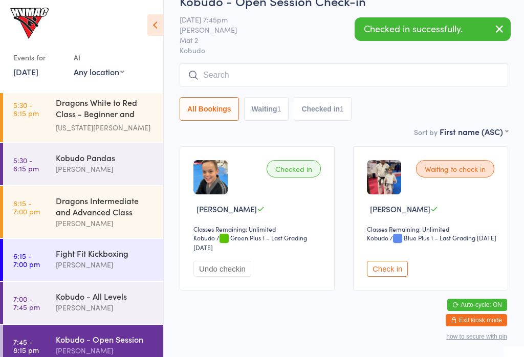  What do you see at coordinates (426, 132) in the screenshot?
I see `label: Sort by` at bounding box center [426, 132].